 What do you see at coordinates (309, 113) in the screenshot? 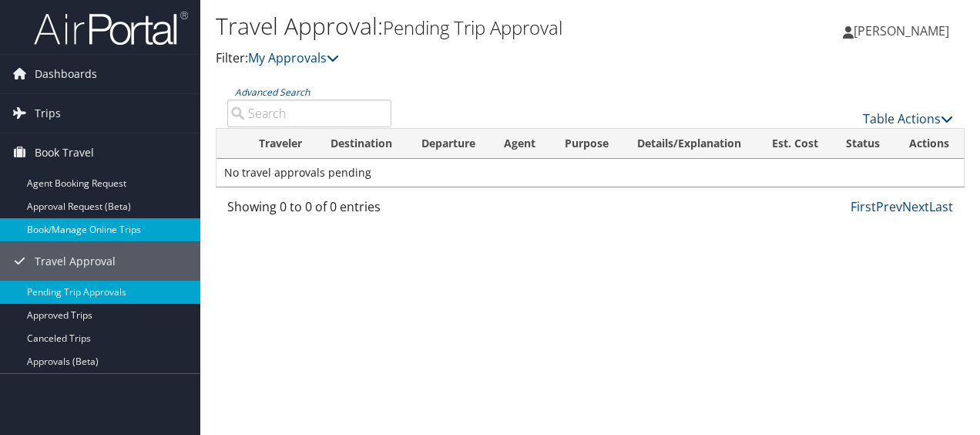
I see `input: Advanced Search` at bounding box center [309, 113].